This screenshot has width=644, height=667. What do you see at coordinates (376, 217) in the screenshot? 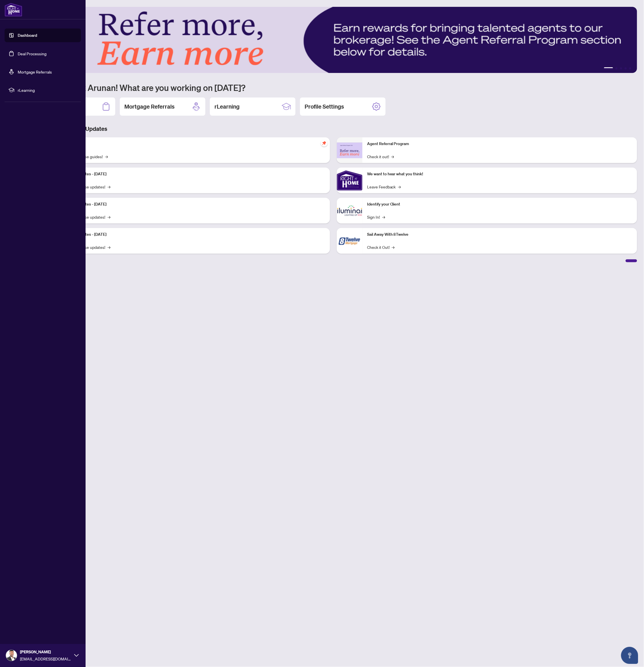
I see `a: Sign In!→` at bounding box center [376, 217].